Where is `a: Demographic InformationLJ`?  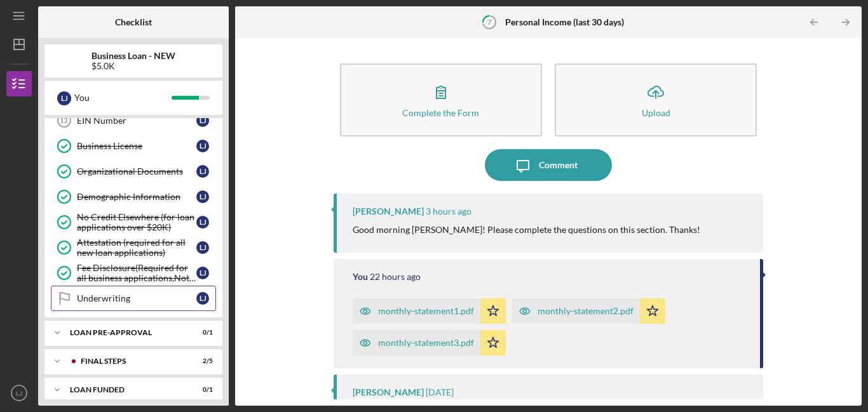
a: Demographic InformationLJ is located at coordinates (133, 197).